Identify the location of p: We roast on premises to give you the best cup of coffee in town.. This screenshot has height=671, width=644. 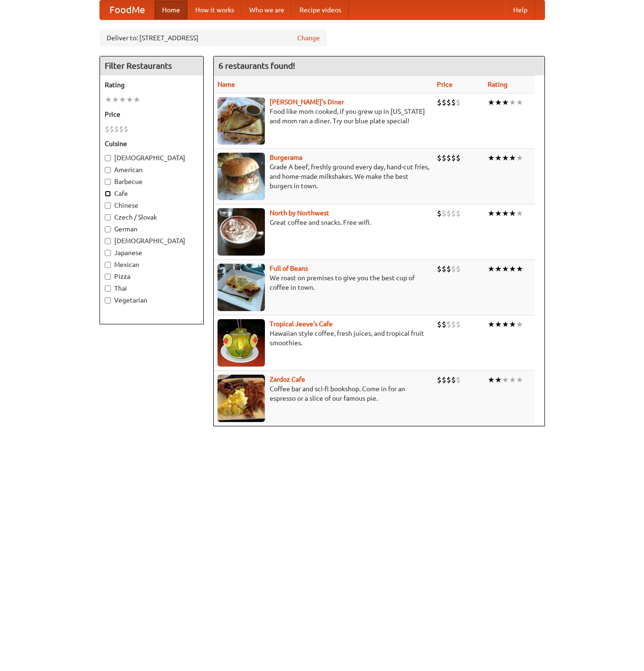
(323, 283).